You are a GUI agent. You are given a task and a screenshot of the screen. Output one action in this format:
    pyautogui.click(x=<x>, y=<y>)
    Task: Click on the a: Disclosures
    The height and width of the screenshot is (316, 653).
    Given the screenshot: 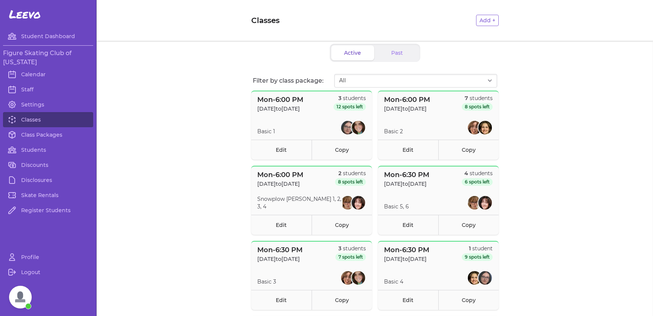 What is the action you would take?
    pyautogui.click(x=48, y=180)
    